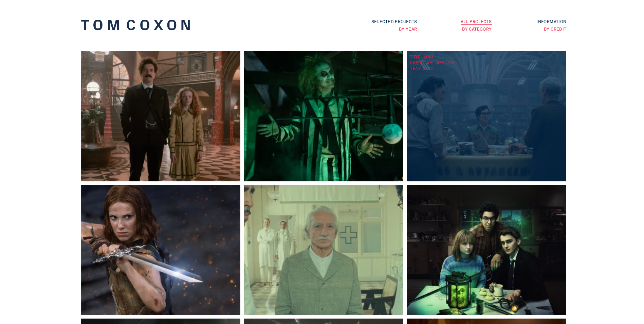  I want to click on a: By Category, so click(477, 29).